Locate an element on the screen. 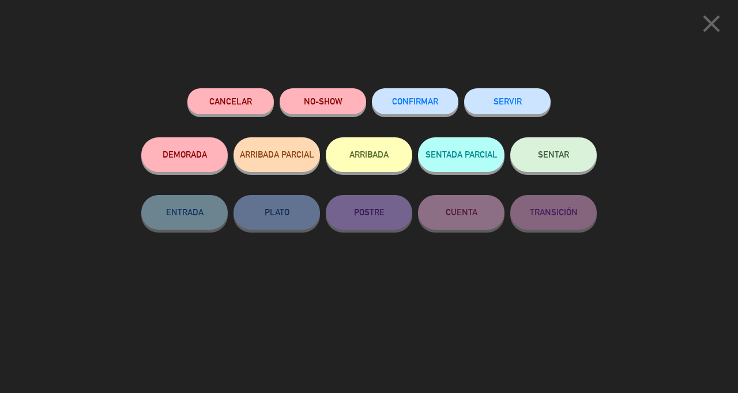 The height and width of the screenshot is (393, 738). span: SENTAR is located at coordinates (554, 154).